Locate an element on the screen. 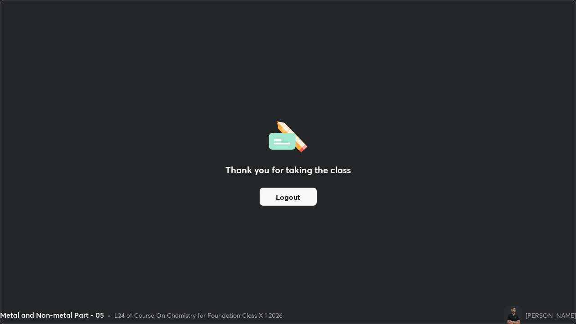 The height and width of the screenshot is (324, 576). img: 389f4bdc53ec4d96b1e1bd1f524e2cc9.png is located at coordinates (513, 315).